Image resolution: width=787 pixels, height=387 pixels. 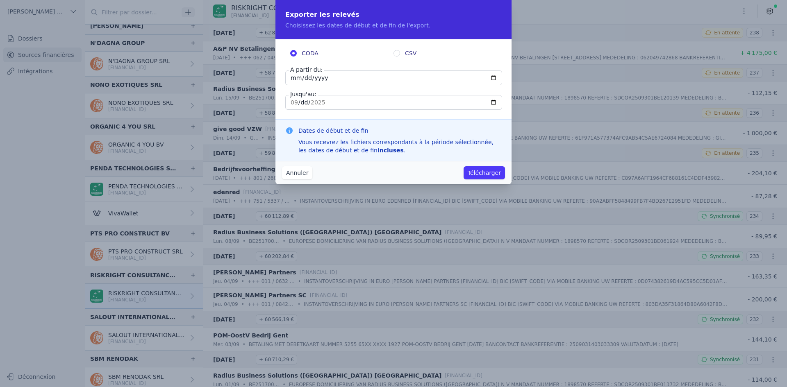 What do you see at coordinates (306, 70) in the screenshot?
I see `label: A partir du:` at bounding box center [306, 70].